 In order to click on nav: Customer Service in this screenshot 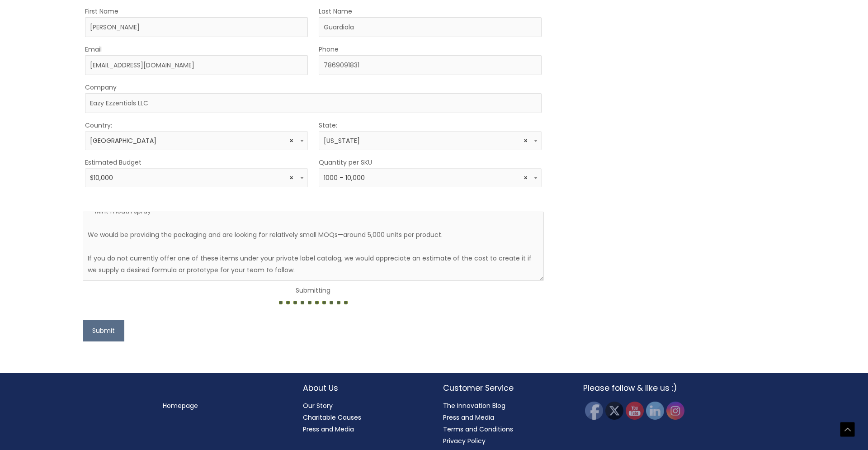, I will do `click(504, 423)`.